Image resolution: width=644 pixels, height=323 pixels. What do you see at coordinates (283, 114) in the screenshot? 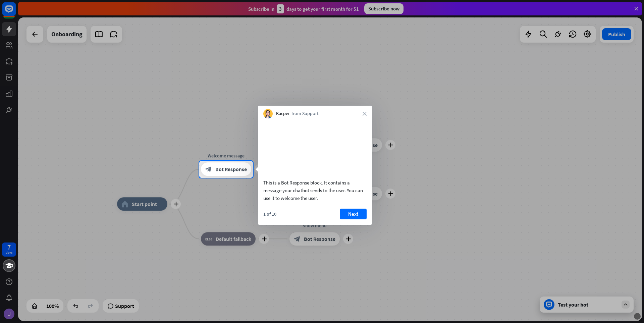
I see `span: Kacper` at bounding box center [283, 114].